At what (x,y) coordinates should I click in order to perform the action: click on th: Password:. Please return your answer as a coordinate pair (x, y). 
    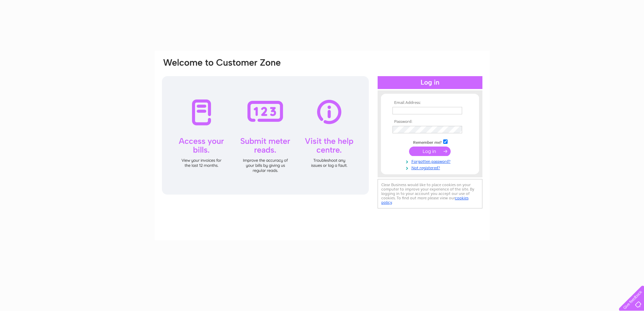
    Looking at the image, I should click on (430, 122).